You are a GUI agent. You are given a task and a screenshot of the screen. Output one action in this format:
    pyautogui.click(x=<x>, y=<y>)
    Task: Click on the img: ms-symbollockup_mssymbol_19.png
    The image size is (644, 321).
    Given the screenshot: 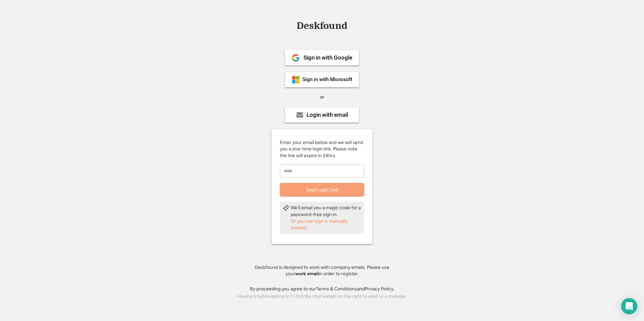 What is the action you would take?
    pyautogui.click(x=296, y=80)
    